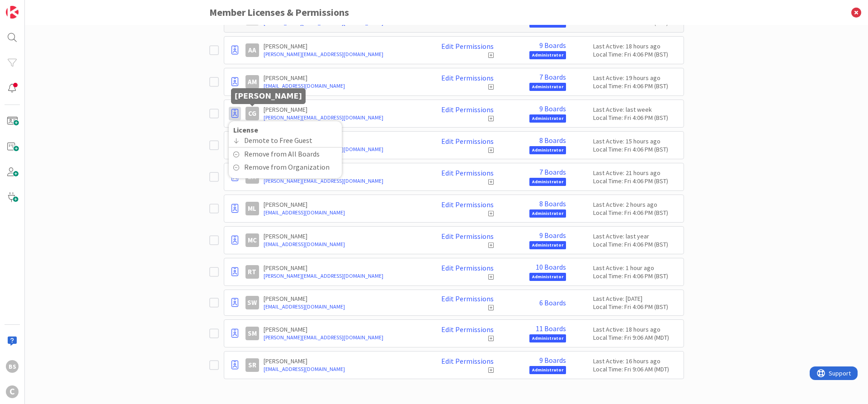 The height and width of the screenshot is (404, 868). What do you see at coordinates (636, 78) in the screenshot?
I see `div: Last Active: 19 hours ago` at bounding box center [636, 78].